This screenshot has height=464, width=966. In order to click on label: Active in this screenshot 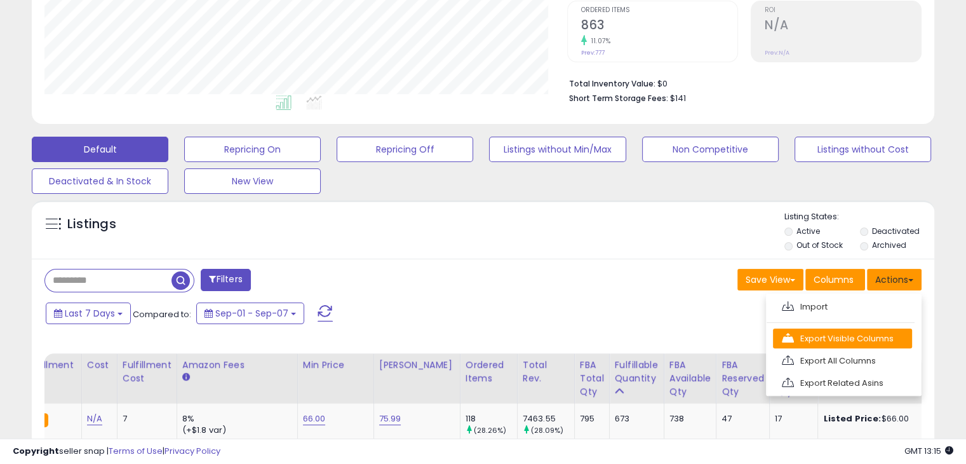, I will do `click(808, 230)`.